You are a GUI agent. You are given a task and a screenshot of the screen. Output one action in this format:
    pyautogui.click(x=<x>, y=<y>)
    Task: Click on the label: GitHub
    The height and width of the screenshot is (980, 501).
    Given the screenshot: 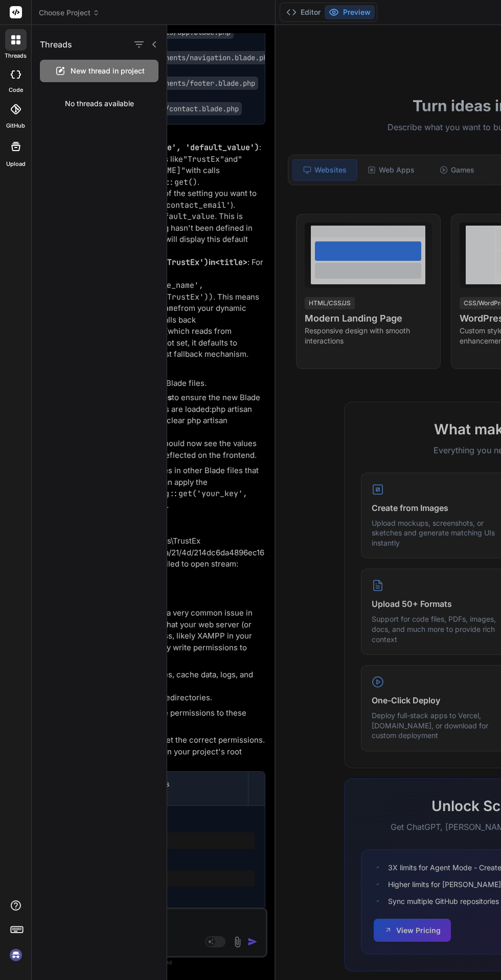 What is the action you would take?
    pyautogui.click(x=15, y=126)
    